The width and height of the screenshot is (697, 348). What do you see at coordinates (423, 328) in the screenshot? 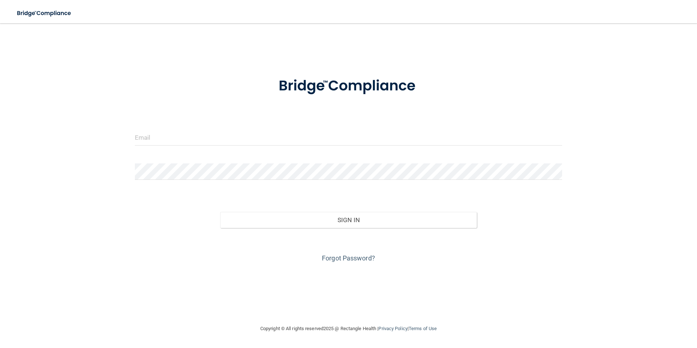
I see `a: Terms of Use` at bounding box center [423, 328].